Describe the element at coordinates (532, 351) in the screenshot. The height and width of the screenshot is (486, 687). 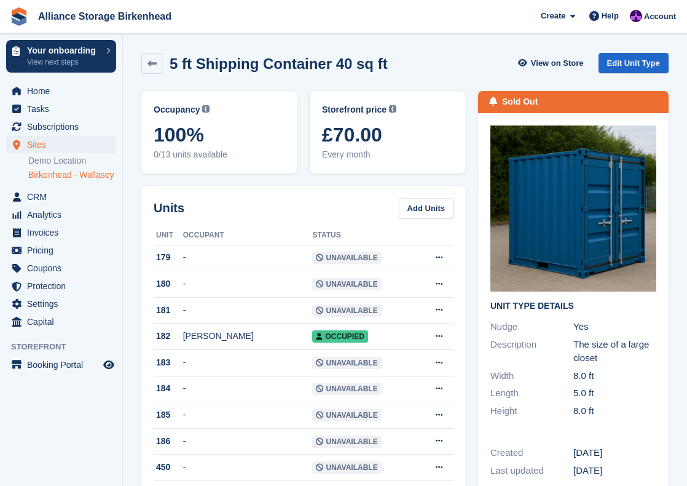
I see `div: Description` at that location.